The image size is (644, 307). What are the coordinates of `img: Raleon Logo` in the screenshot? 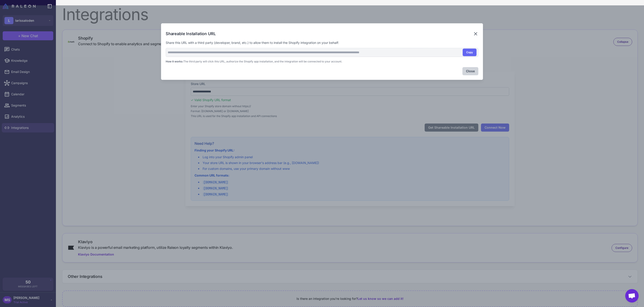 It's located at (19, 6).